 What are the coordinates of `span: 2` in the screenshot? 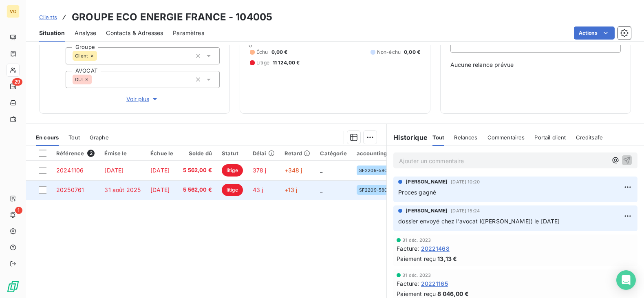 It's located at (91, 153).